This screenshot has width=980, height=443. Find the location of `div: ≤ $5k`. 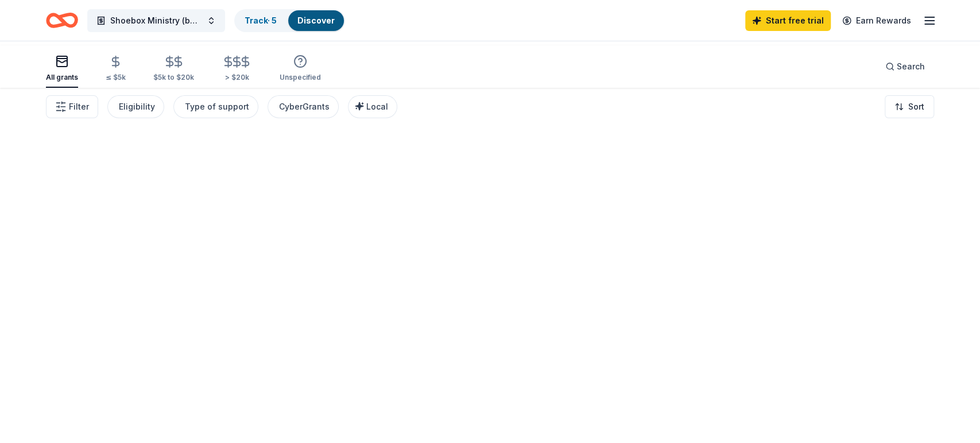

div: ≤ $5k is located at coordinates (115, 77).